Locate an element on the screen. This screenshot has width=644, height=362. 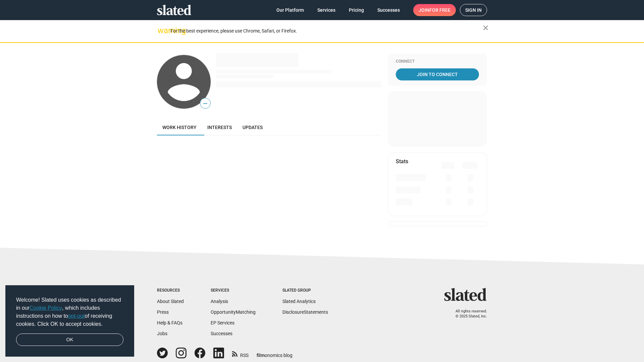
p: All rights reserved. © 2025 Slated, Inc. is located at coordinates (468, 314).